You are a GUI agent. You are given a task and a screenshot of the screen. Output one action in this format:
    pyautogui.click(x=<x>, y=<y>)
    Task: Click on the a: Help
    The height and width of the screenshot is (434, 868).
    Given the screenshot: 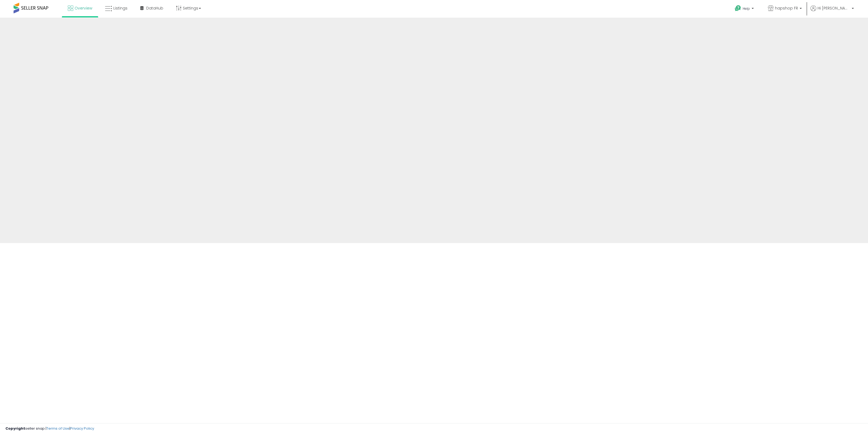 What is the action you would take?
    pyautogui.click(x=745, y=9)
    